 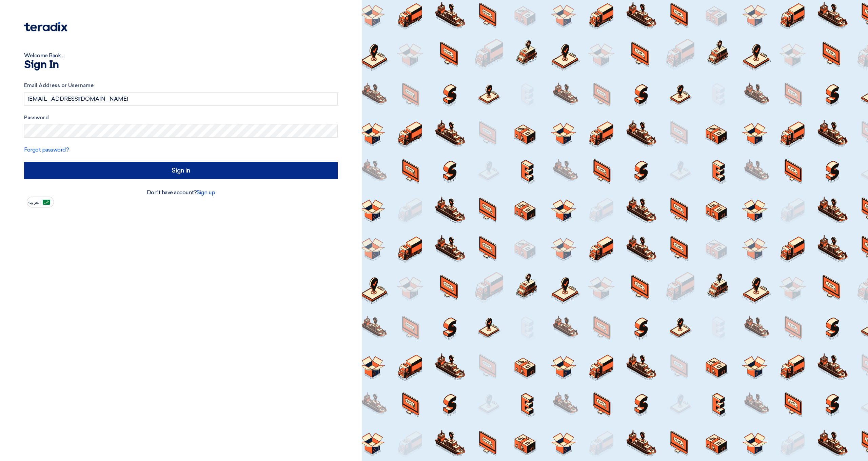 What do you see at coordinates (34, 202) in the screenshot?
I see `span: العربية` at bounding box center [34, 202].